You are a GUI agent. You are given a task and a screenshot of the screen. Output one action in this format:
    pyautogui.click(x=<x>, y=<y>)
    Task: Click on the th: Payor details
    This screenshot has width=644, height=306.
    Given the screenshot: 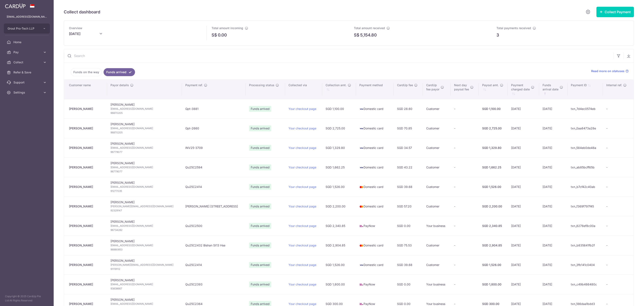 What is the action you would take?
    pyautogui.click(x=144, y=89)
    